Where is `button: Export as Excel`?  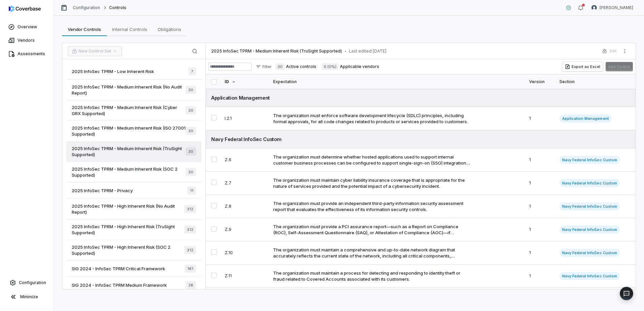
button: Export as Excel is located at coordinates (583, 67).